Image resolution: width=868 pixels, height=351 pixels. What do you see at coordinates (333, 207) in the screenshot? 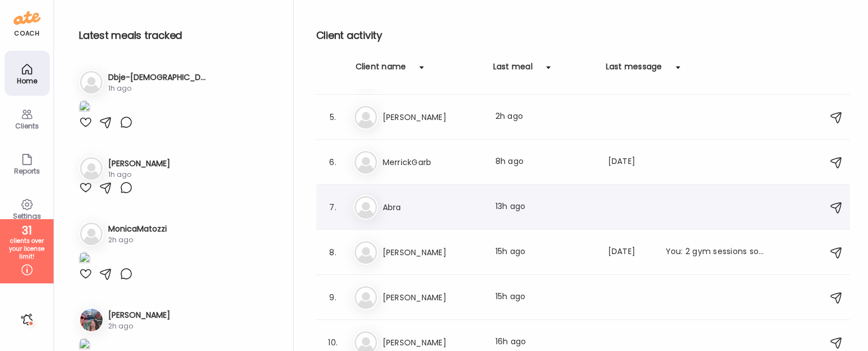
I see `div: 7.` at bounding box center [333, 207].